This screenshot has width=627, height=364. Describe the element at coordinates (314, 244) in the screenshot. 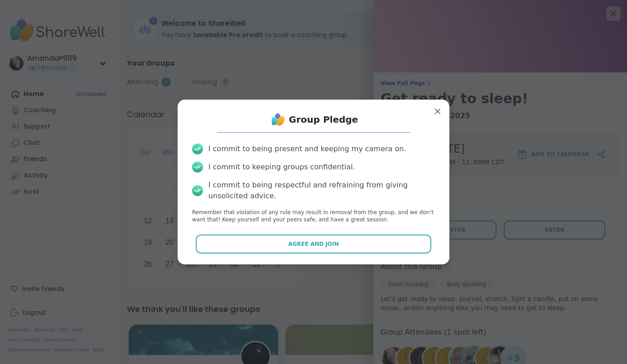

I see `span: Agree and Join` at that location.